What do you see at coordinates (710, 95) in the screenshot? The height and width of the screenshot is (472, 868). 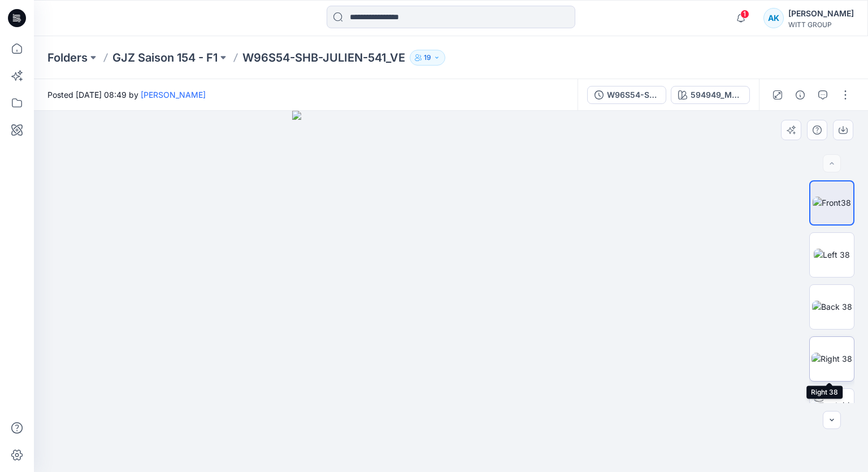 I see `button: 594949_Mallow-Dark Blue-Printed` at bounding box center [710, 95].